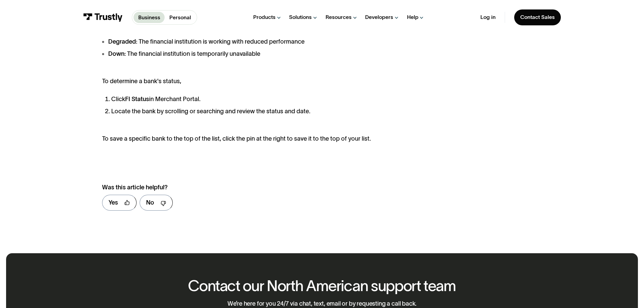 The width and height of the screenshot is (644, 308). Describe the element at coordinates (244, 41) in the screenshot. I see `li: : The financial institution is working with reduced performance` at that location.